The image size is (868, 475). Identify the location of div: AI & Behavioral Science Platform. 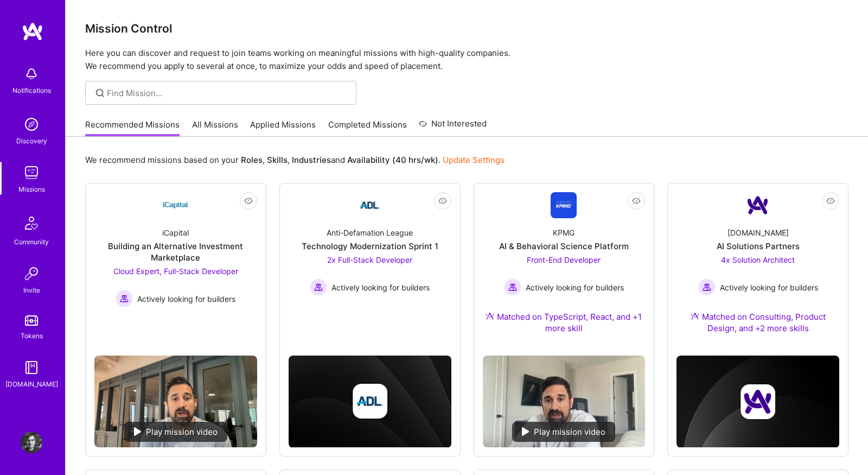
(563, 246).